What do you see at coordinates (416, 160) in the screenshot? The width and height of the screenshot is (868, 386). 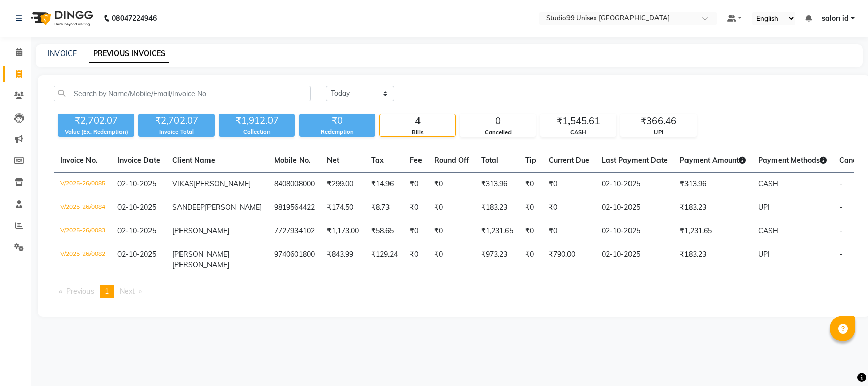 I see `span: Fee` at bounding box center [416, 160].